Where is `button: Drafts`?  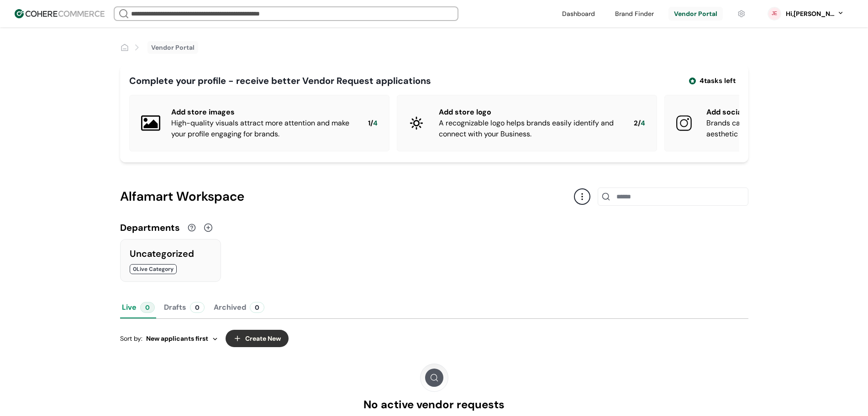 button: Drafts is located at coordinates (184, 307).